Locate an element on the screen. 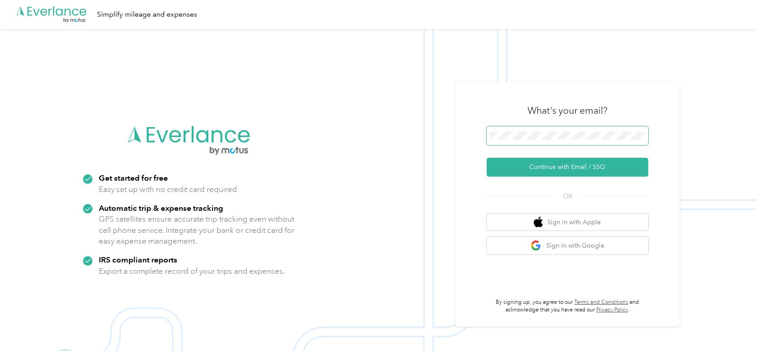  img: apple logo is located at coordinates (538, 222).